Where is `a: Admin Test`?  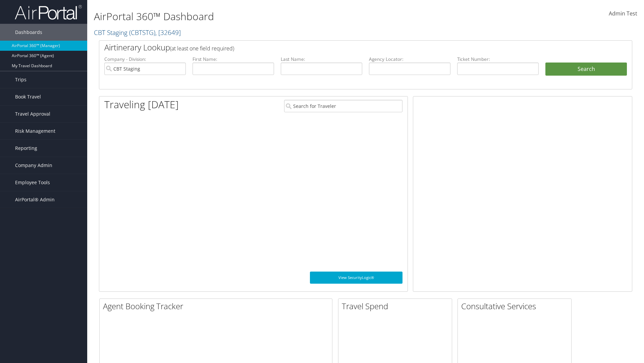 a: Admin Test is located at coordinates (623, 14).